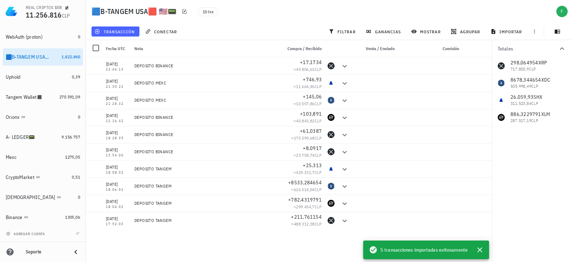  Describe the element at coordinates (135, 11) in the screenshot. I see `h1: 🟦B-TANGEM USA🟥 🇺🇸📟` at that location.